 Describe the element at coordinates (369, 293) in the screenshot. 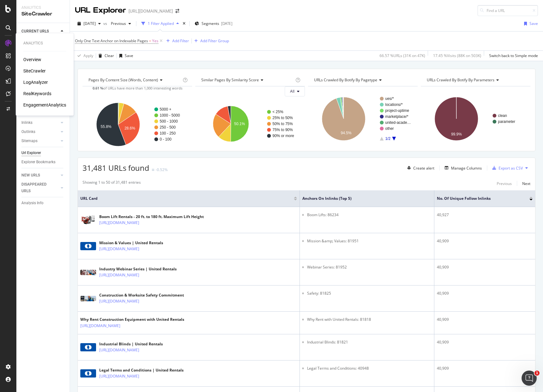

I see `li: Safety: 81825` at that location.